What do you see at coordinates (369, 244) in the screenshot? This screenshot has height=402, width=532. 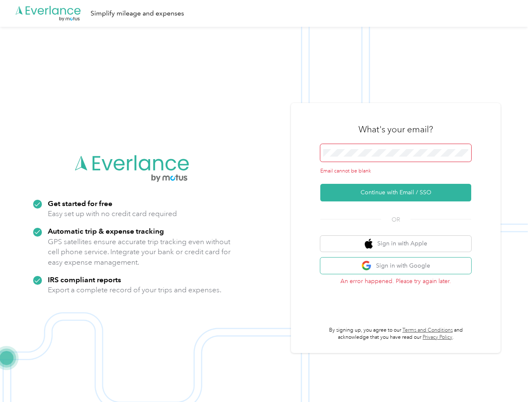 I see `img: apple logo` at bounding box center [369, 244].